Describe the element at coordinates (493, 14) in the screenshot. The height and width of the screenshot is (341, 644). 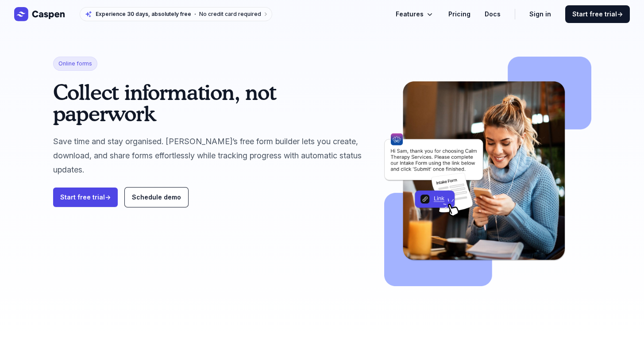
I see `a: Docs` at that location.